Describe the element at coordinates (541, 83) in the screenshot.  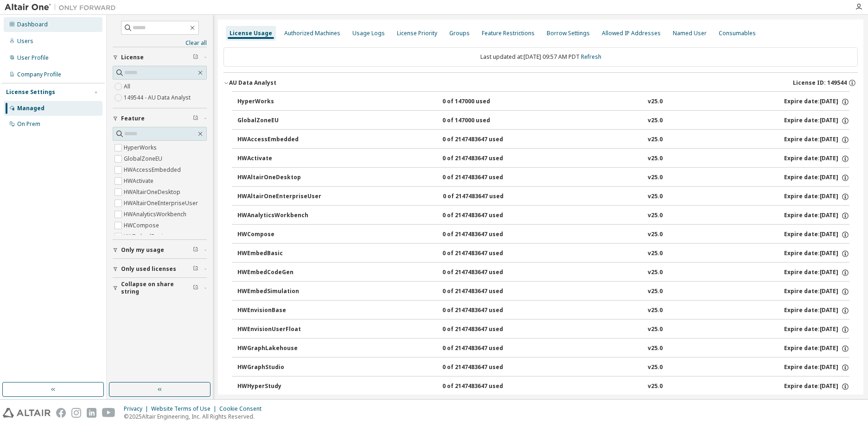
I see `button: AU Data AnalystLicense ID: 149544` at that location.